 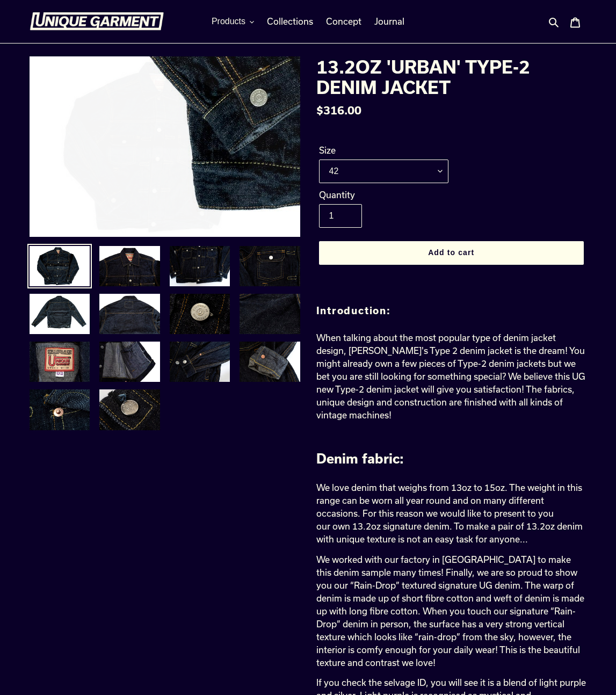 I want to click on span: We love denim that weighs from 13oz to 15oz. The weight in this range can be worn all year round ..., so click(x=450, y=513).